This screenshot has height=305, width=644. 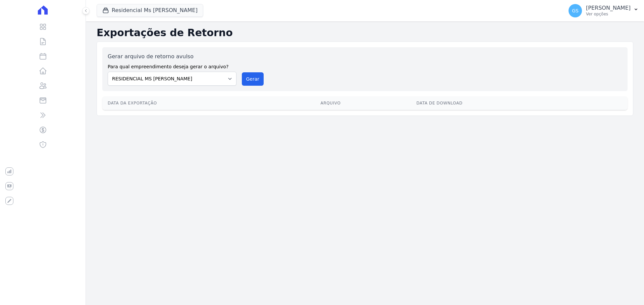 What do you see at coordinates (172, 57) in the screenshot?
I see `label: Gerar arquivo de retorno avulso` at bounding box center [172, 57].